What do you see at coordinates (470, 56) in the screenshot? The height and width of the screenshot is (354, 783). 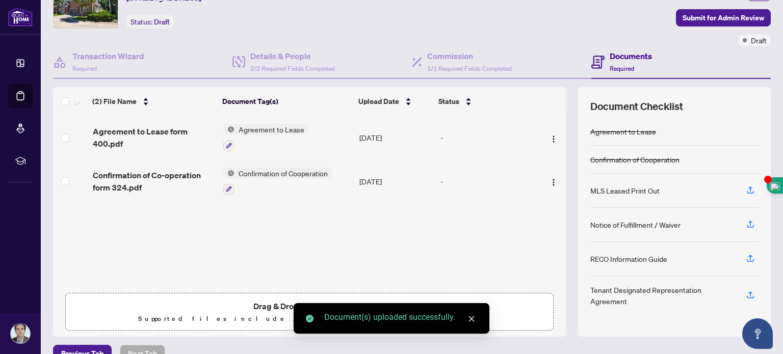 I see `h4: Commission` at bounding box center [470, 56].